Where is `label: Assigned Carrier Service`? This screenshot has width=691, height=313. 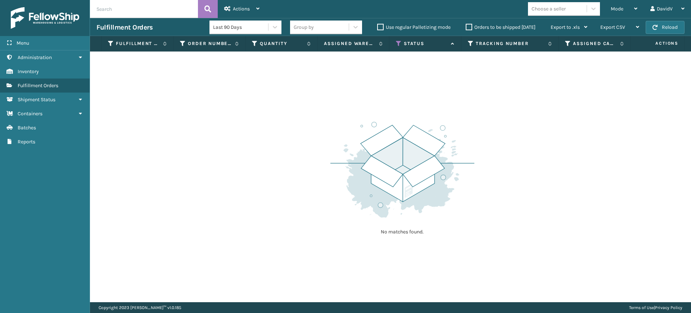
label: Assigned Carrier Service is located at coordinates (594, 44).